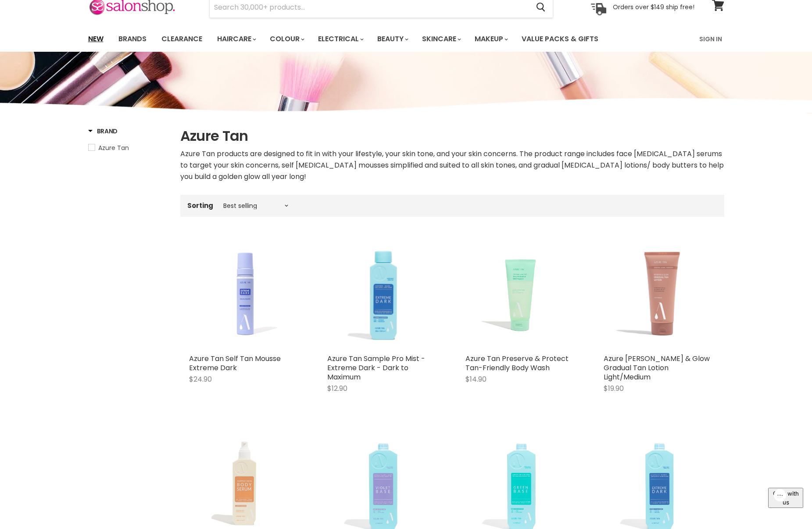 This screenshot has height=529, width=812. What do you see at coordinates (244, 294) in the screenshot?
I see `img: Azure Tan Self Tan Mousse Extreme Dark` at bounding box center [244, 294].